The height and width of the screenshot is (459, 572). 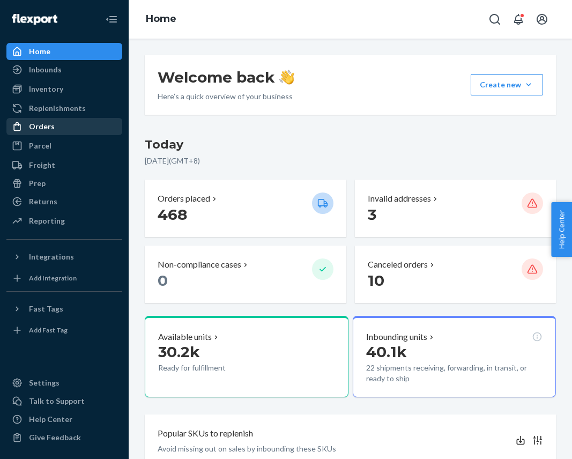 What do you see at coordinates (185, 337) in the screenshot?
I see `p: Available units` at bounding box center [185, 337].